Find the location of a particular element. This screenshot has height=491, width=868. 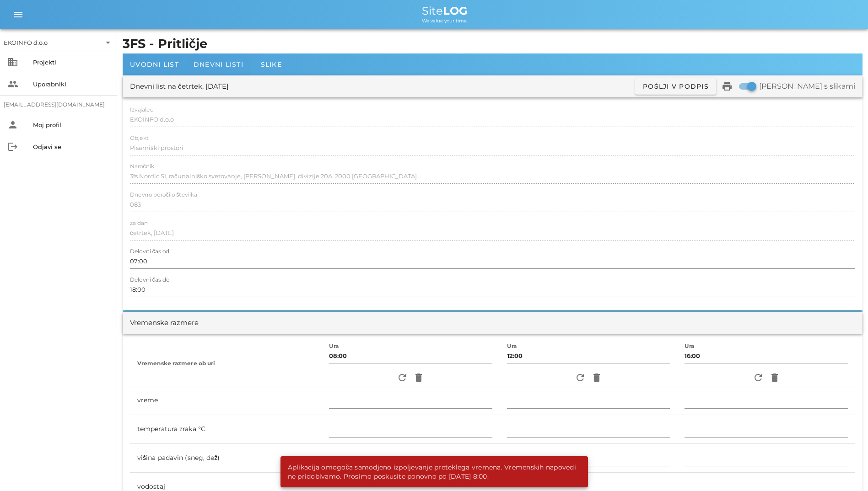

div: Aplikacija omogoča samodjeno izpoljevanje preteklega vremena. Vremenskih napovedi ne pridobivamo.... is located at coordinates (432, 472).